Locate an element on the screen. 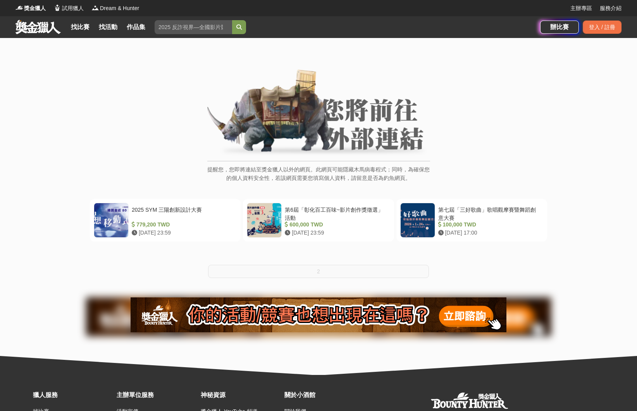 This screenshot has width=637, height=411. span: 試用獵人 is located at coordinates (73, 8).